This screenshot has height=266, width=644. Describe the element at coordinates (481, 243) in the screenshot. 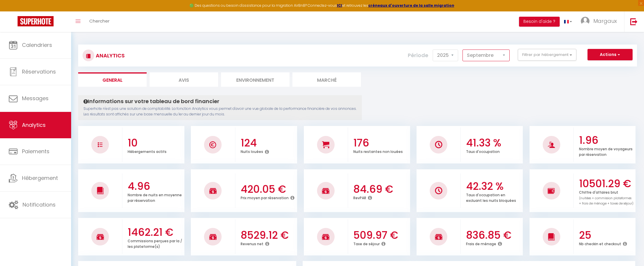

I see `p: Frais de ménage` at that location.